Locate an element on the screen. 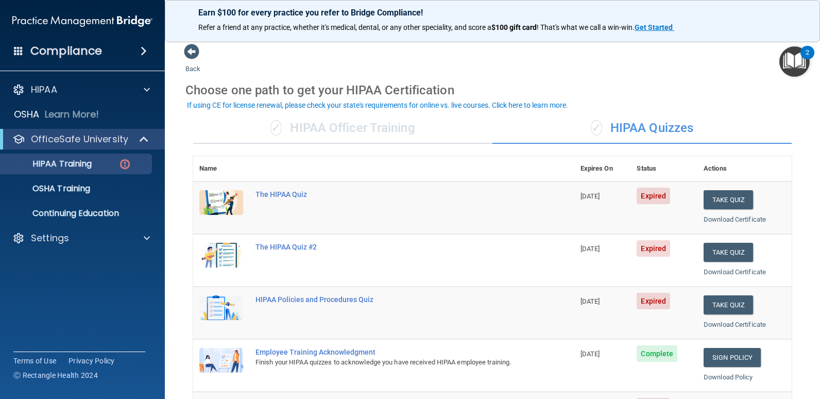  a: Privacy Policy is located at coordinates (92, 361).